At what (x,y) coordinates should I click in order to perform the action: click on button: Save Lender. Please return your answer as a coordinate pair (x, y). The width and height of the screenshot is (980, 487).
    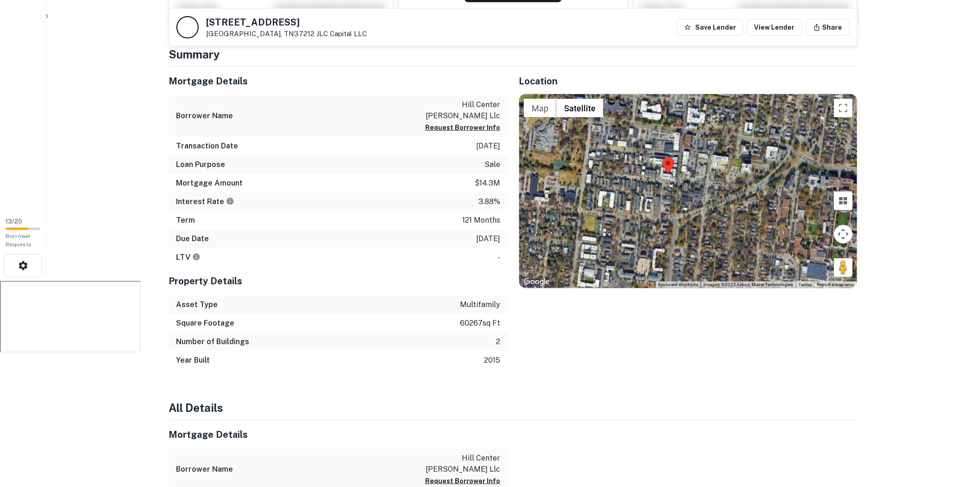
    Looking at the image, I should click on (710, 27).